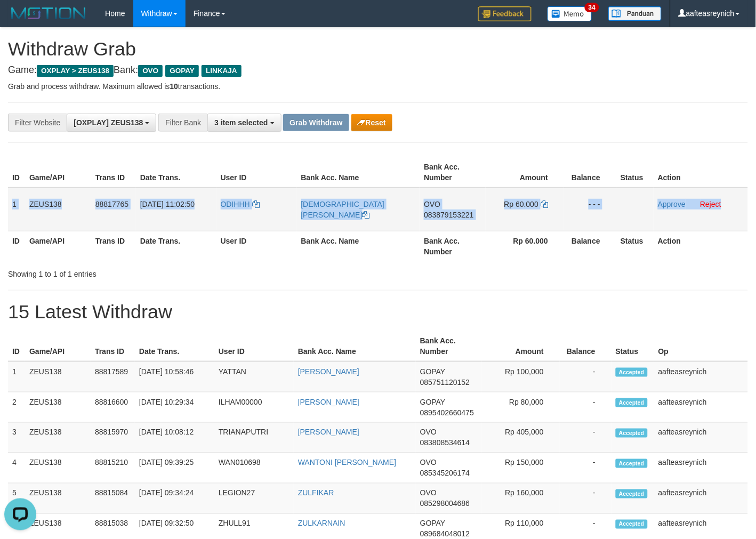  I want to click on h4: Game: Bank:, so click(378, 70).